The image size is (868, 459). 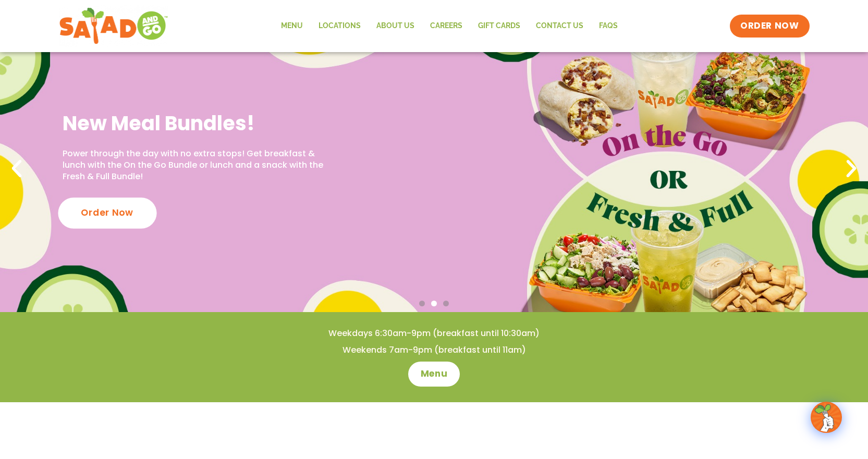 What do you see at coordinates (422, 303) in the screenshot?
I see `span: Go to slide 1` at bounding box center [422, 303].